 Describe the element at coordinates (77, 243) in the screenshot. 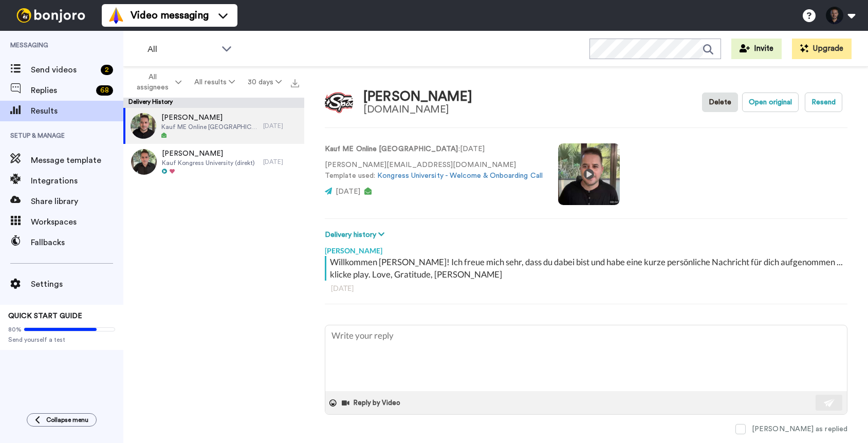

I see `span: Fallbacks` at that location.